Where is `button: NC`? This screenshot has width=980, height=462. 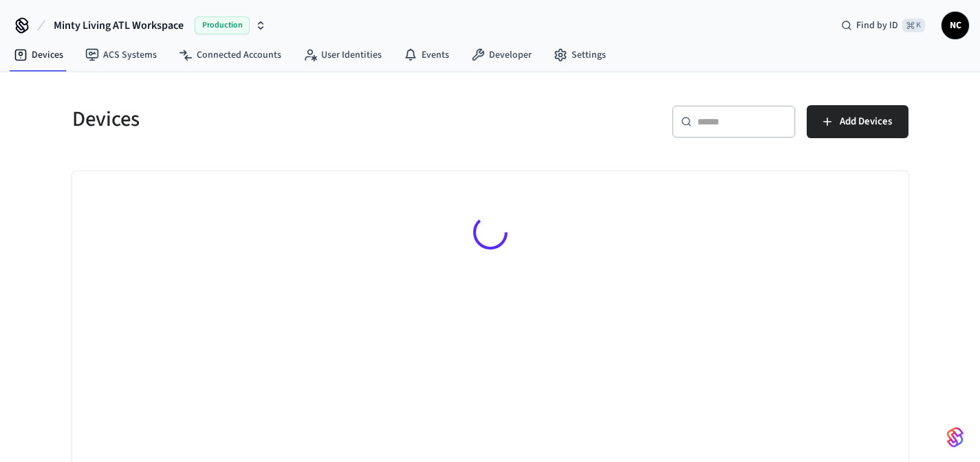
button: NC is located at coordinates (955, 25).